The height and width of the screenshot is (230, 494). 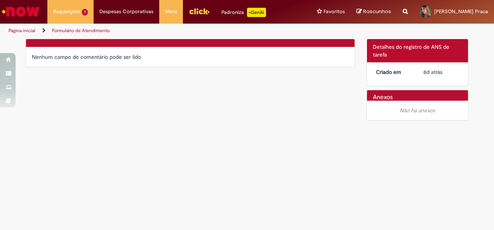 I want to click on em: Não há anexos, so click(x=417, y=111).